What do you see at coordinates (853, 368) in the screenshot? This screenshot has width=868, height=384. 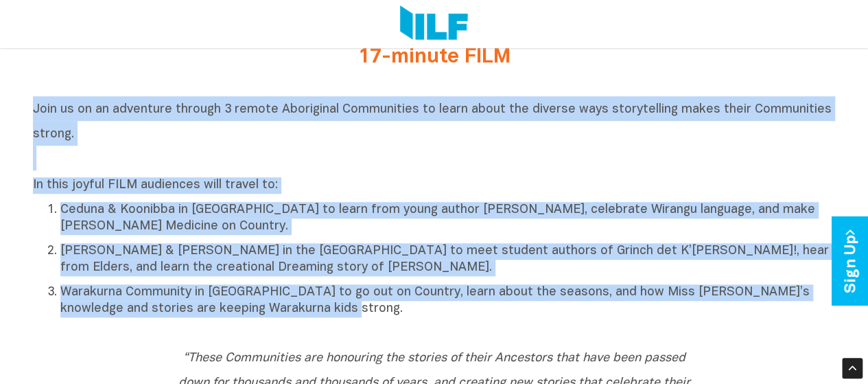 I see `div: Scroll Back to Top` at bounding box center [853, 368].